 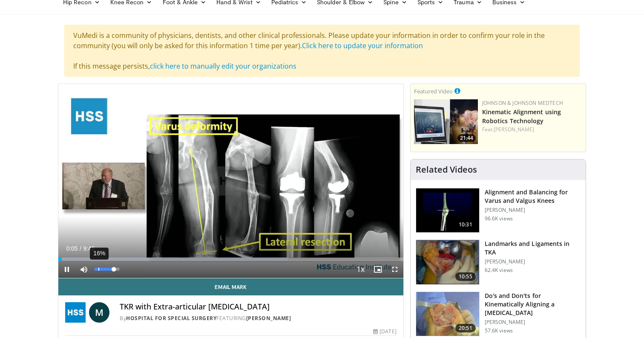 What do you see at coordinates (231, 287) in the screenshot?
I see `a: Email Mark` at bounding box center [231, 287].